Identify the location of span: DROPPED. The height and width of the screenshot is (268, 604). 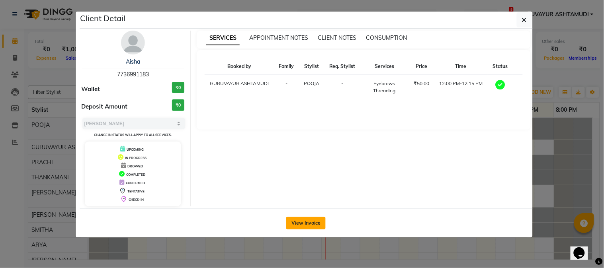
(135, 166).